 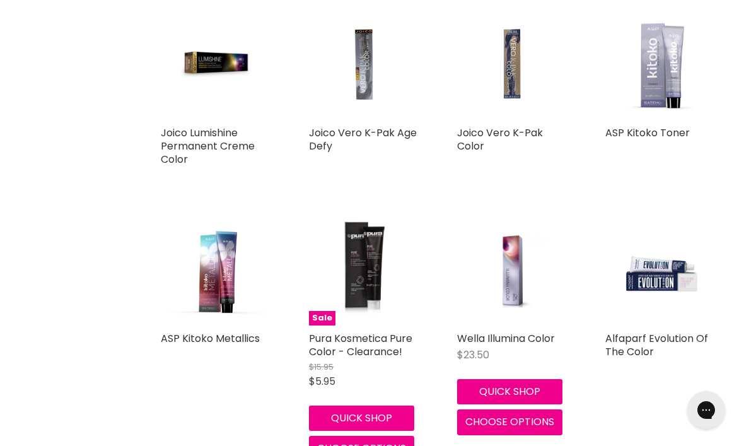 I want to click on img: Pura Kosmetica Pure Color - Clearance!, so click(x=364, y=270).